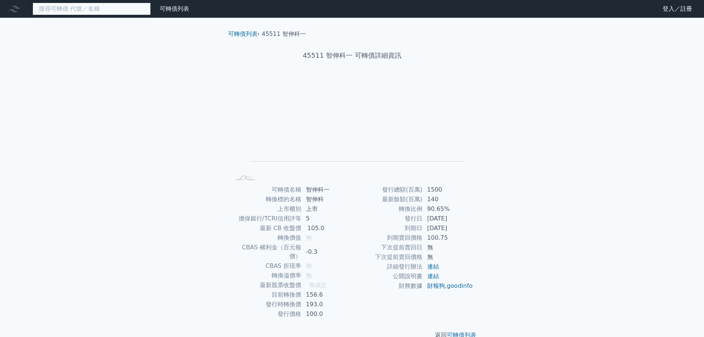  Describe the element at coordinates (266, 199) in the screenshot. I see `td: 轉換標的名稱` at that location.